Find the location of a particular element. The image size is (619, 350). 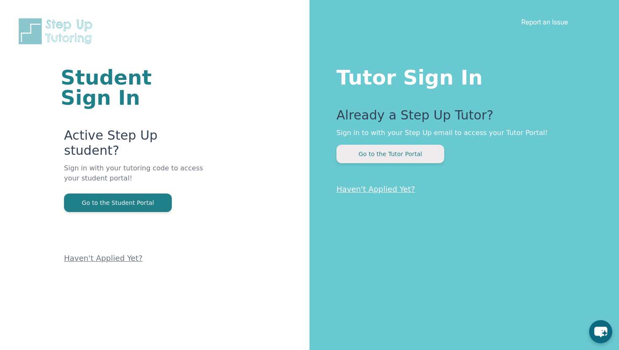

p: Active Step Up student? is located at coordinates (136, 146).